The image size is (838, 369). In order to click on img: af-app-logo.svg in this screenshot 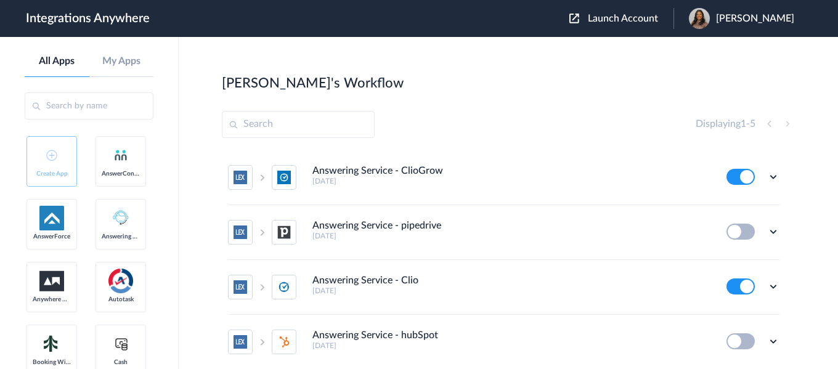, I will do `click(52, 218)`.